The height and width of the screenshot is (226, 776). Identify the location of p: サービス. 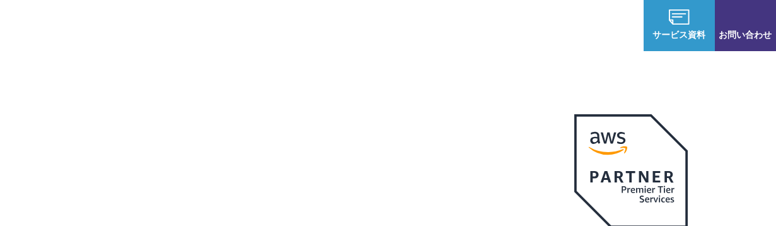
(287, 25).